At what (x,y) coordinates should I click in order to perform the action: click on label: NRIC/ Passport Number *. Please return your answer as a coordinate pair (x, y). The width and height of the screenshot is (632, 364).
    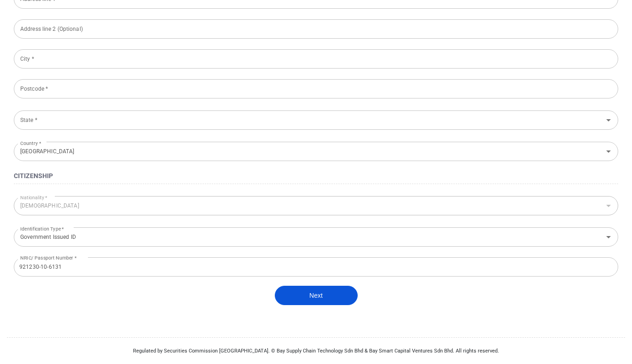
    Looking at the image, I should click on (49, 258).